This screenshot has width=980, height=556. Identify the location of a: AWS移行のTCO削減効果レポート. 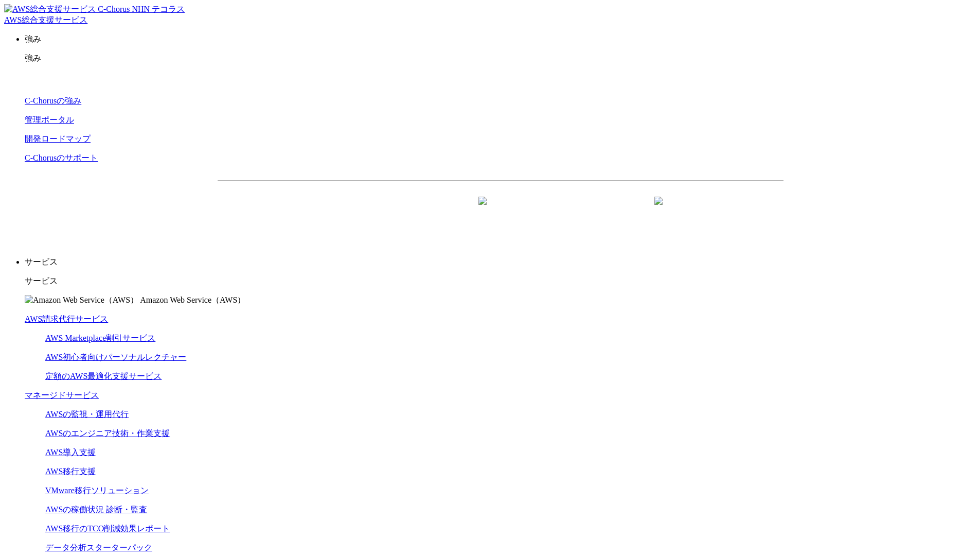
(107, 528).